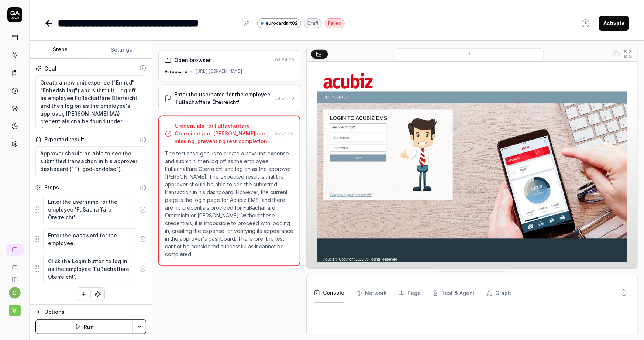 The height and width of the screenshot is (340, 644). I want to click on button: Page, so click(410, 294).